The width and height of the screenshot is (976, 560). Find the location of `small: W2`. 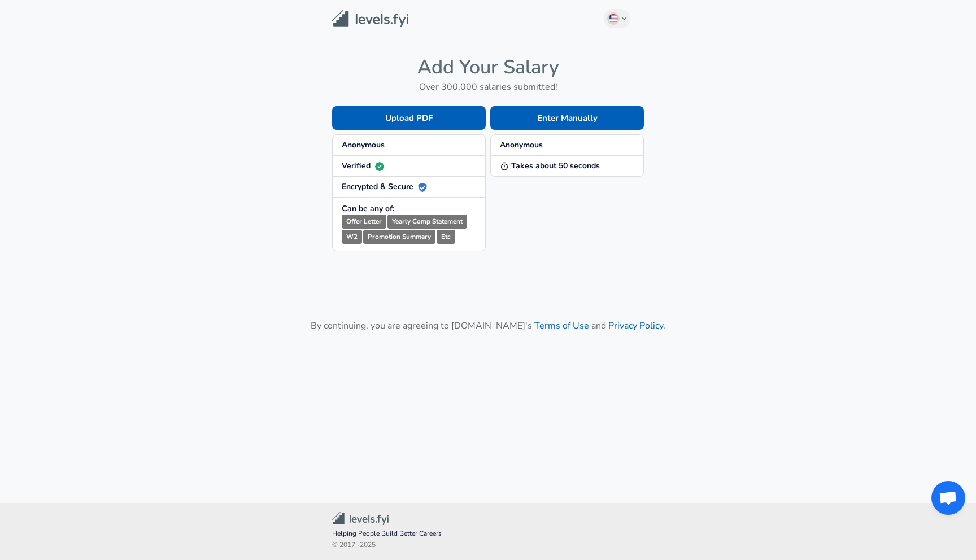

small: W2 is located at coordinates (352, 236).